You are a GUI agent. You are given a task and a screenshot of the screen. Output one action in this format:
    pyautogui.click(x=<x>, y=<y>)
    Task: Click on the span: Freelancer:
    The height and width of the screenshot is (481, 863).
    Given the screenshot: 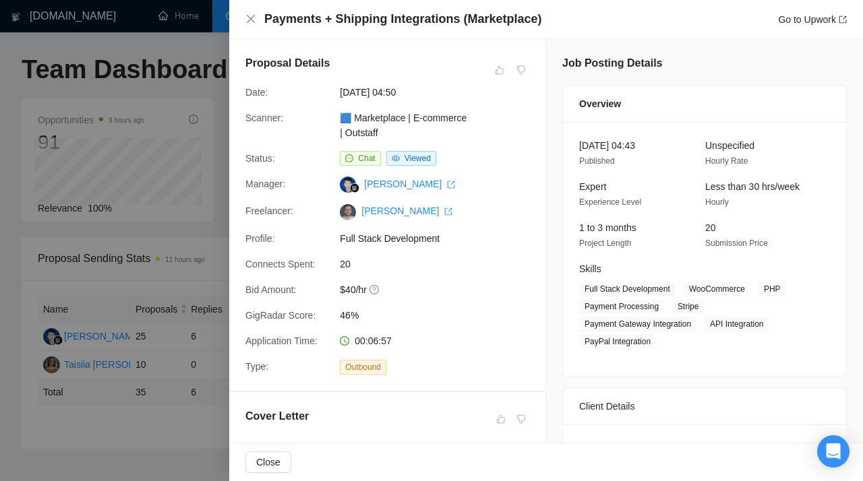 What is the action you would take?
    pyautogui.click(x=269, y=211)
    